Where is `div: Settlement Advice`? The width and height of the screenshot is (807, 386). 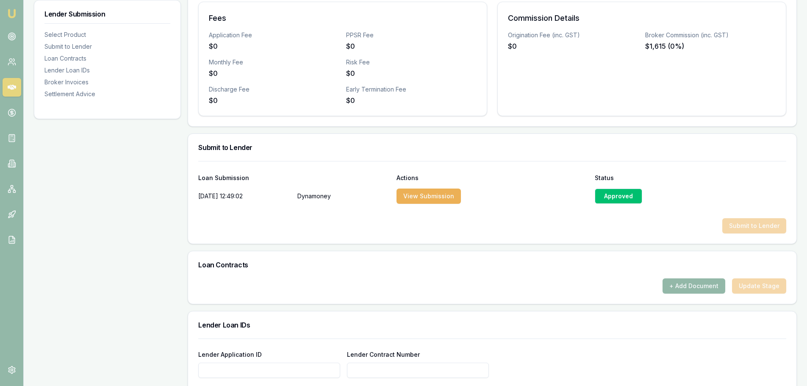
div: Settlement Advice is located at coordinates (107, 94).